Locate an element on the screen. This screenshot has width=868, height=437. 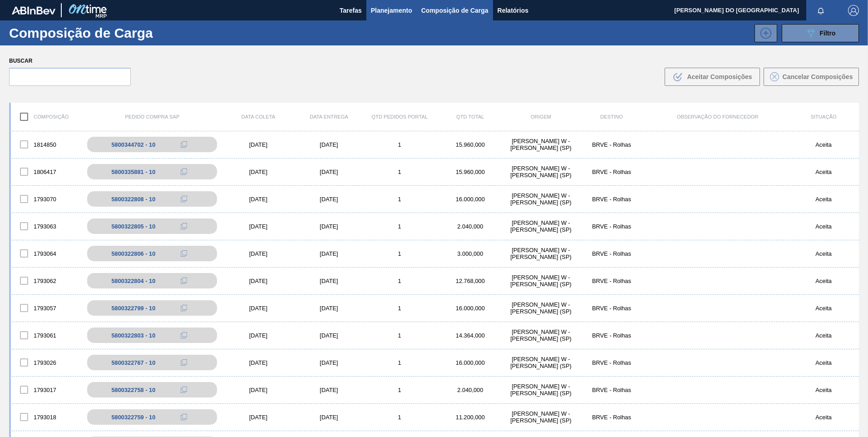
span: Composição de Carga is located at coordinates (455, 10).